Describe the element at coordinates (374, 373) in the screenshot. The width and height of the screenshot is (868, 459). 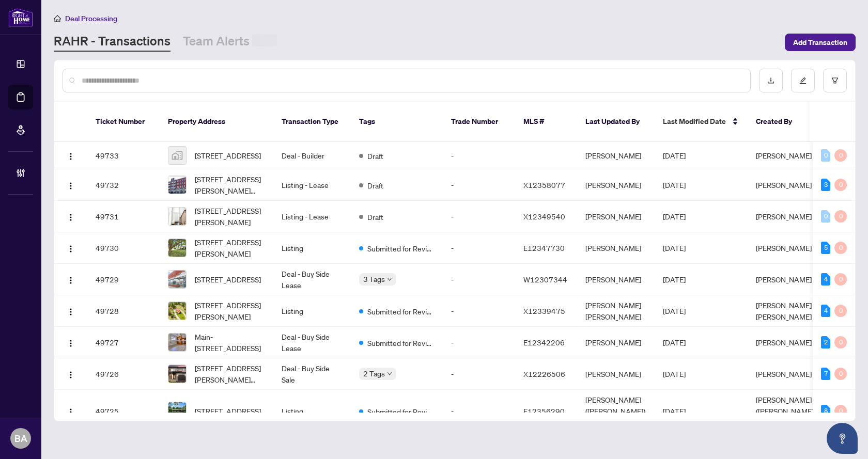
I see `span: 2 Tags` at that location.